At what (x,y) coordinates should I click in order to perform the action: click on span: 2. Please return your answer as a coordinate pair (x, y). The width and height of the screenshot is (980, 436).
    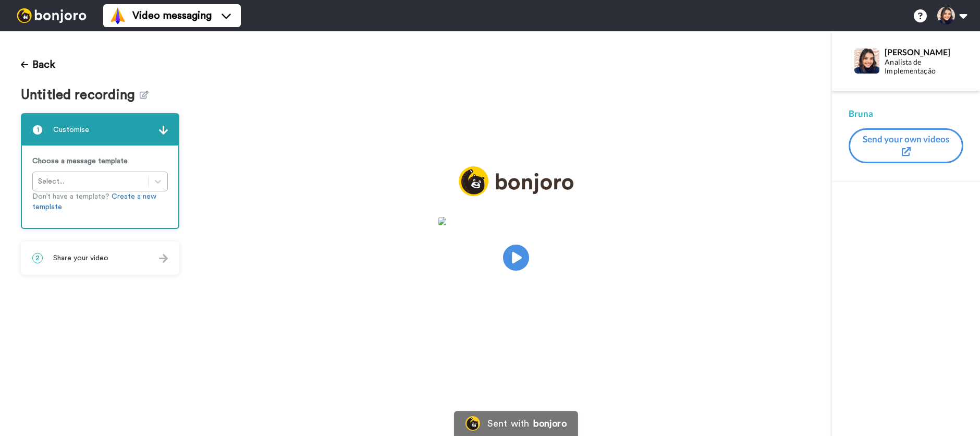
    Looking at the image, I should click on (37, 258).